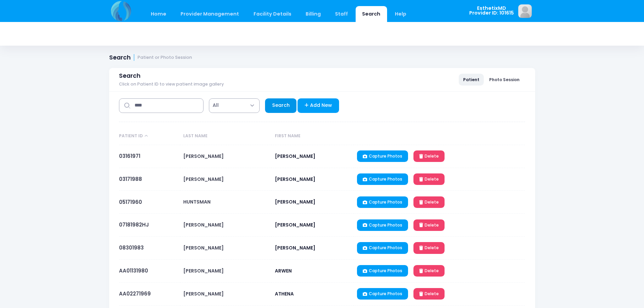 Image resolution: width=644 pixels, height=308 pixels. I want to click on a: Home, so click(158, 14).